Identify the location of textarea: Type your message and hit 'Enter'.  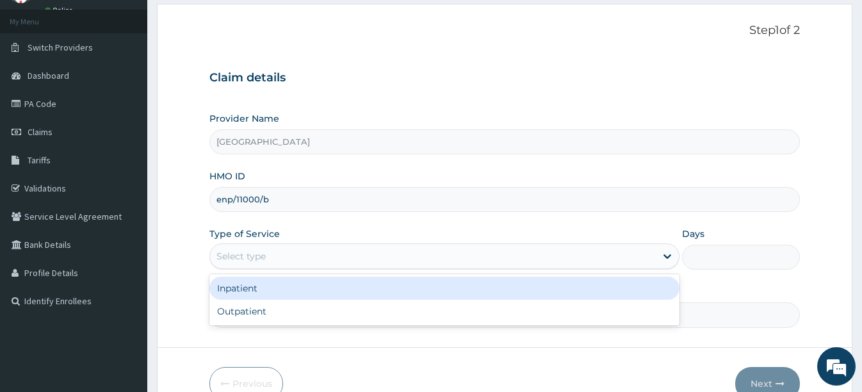
(125, 280).